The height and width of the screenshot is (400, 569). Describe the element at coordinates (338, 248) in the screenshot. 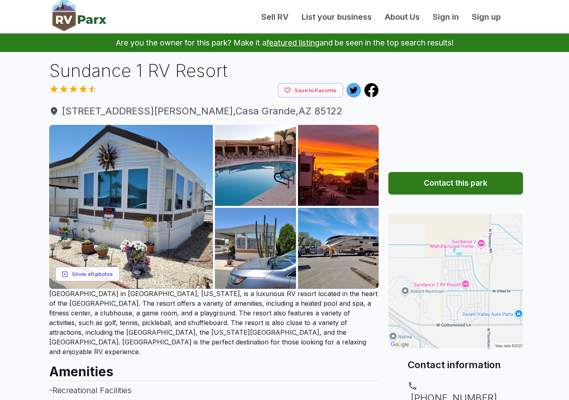

I see `img: AAcXr8oCs5JI73nR9AlsVCVoKA6wRyieNxZXzhnZP4Mc4Db-YKa2ZfvX9HgCZq8xgI3qp6_mArwED_Cj7M17_EeDWvTx_hmXw...` at that location.